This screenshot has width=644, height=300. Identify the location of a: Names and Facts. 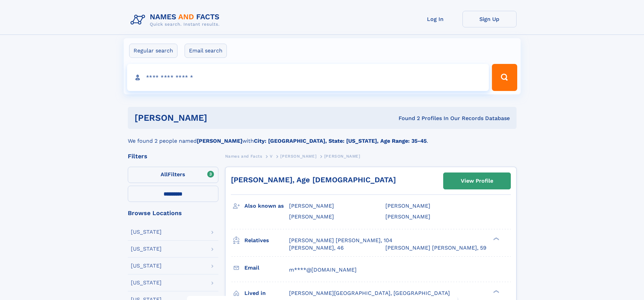
(244, 156).